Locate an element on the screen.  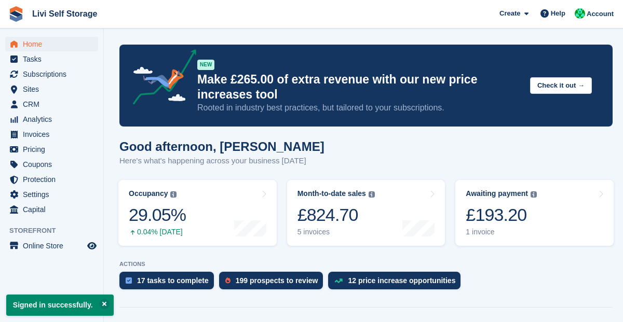
span: Account is located at coordinates (600, 14).